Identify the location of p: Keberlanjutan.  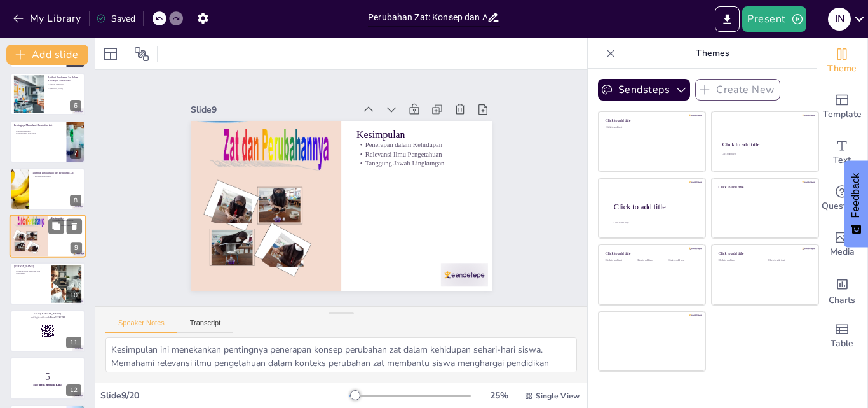
(57, 181).